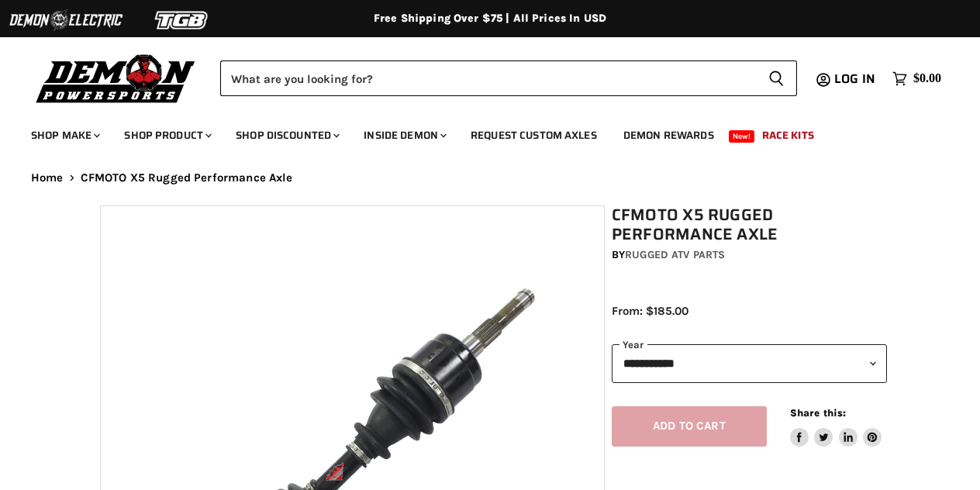  Describe the element at coordinates (749, 362) in the screenshot. I see `select: year` at that location.